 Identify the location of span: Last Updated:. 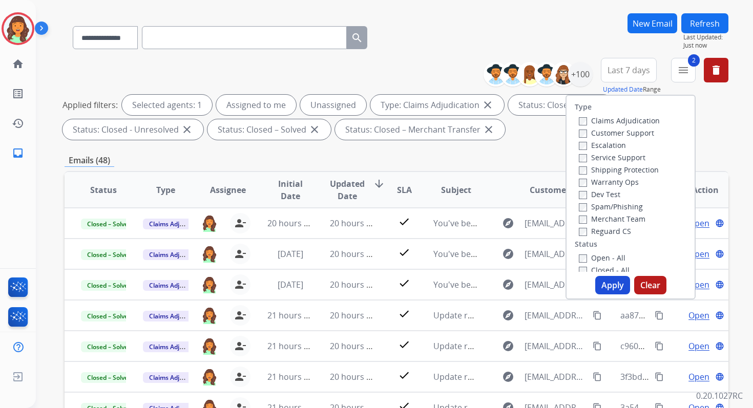
(706, 37).